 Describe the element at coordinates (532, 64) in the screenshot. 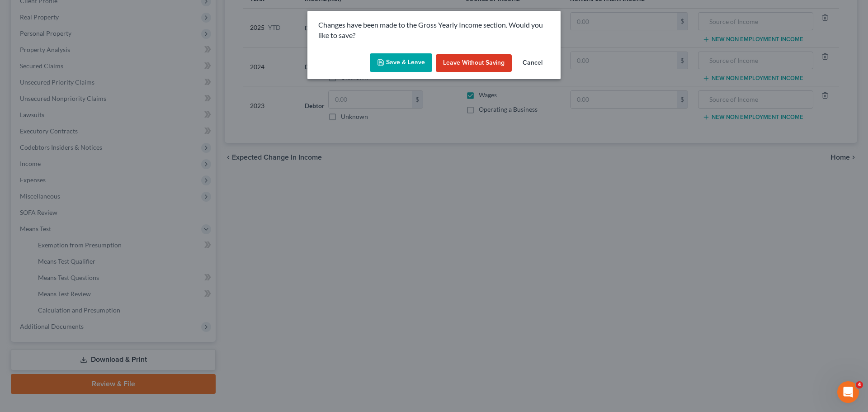

I see `button: Cancel` at that location.